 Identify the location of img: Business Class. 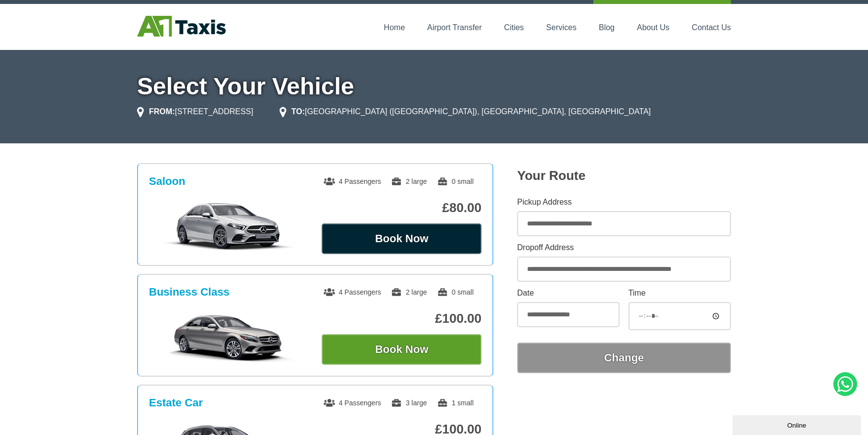
(228, 337).